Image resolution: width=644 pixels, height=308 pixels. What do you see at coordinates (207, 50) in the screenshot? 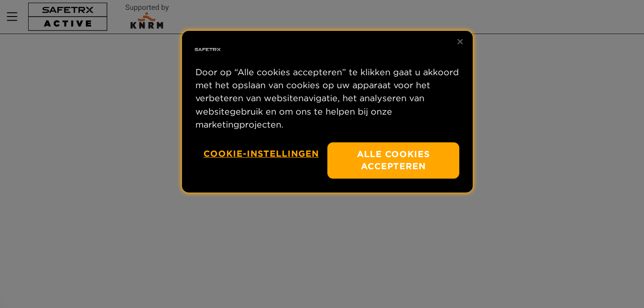
I see `img: Bedrijfslogo` at bounding box center [207, 50].